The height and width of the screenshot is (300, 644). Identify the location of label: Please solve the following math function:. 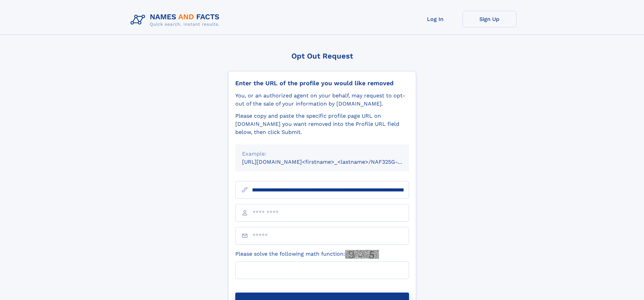
(307, 254).